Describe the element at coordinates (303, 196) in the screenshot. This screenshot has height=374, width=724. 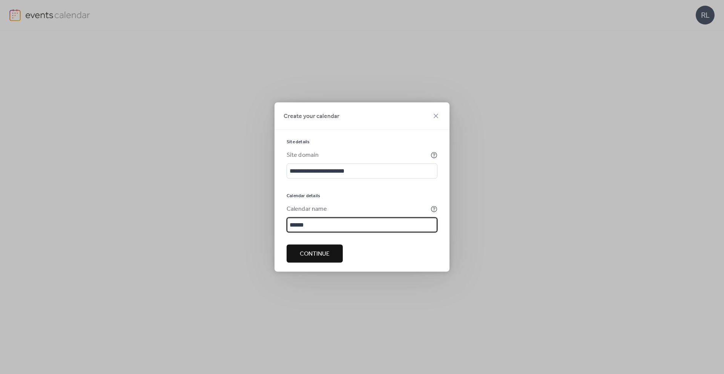
I see `span: Calendar details` at that location.